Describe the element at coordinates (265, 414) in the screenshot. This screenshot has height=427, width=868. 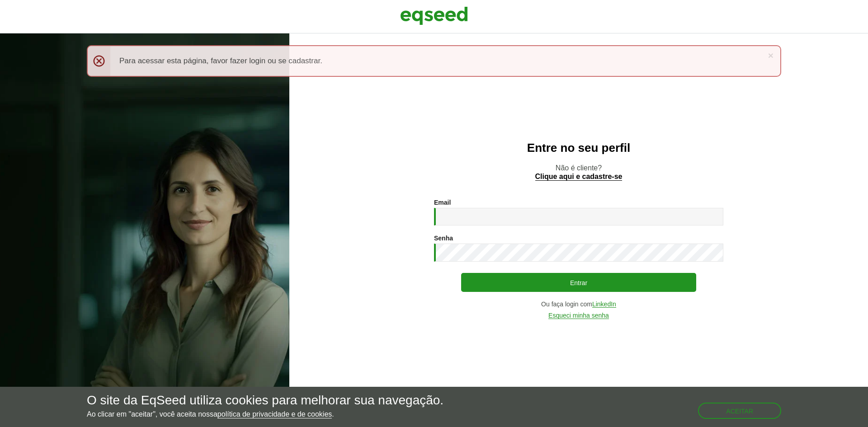
I see `p: Ao clicar em "aceitar", você aceita nossa .` at that location.